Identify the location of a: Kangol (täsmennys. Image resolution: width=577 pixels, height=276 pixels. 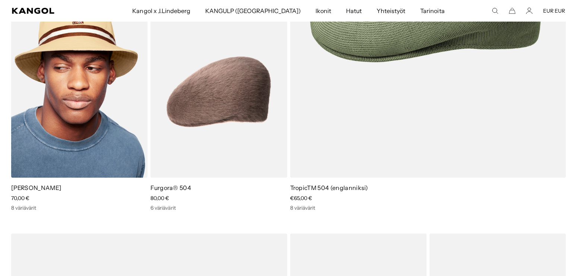
(50, 11).